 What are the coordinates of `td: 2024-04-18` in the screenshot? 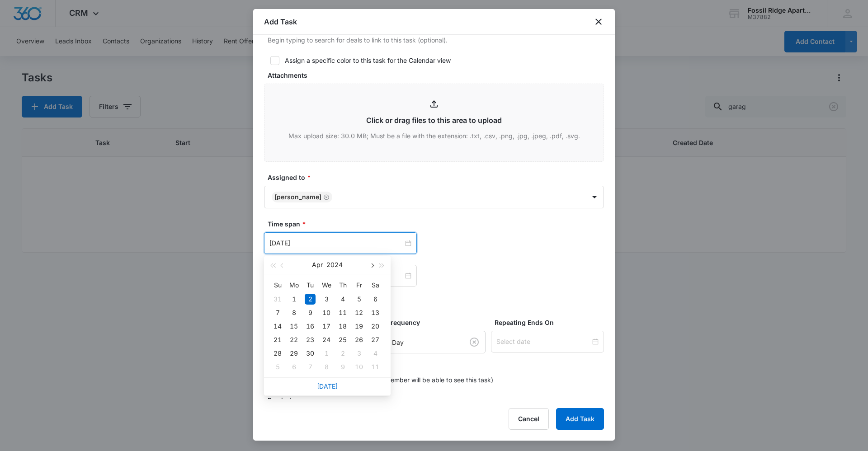 It's located at (343, 327).